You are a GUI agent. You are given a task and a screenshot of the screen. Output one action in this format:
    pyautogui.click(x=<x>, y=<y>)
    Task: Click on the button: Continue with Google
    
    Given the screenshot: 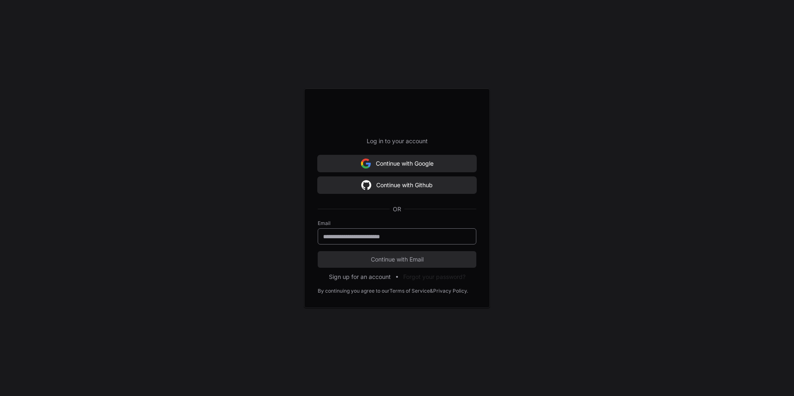 What is the action you would take?
    pyautogui.click(x=397, y=164)
    